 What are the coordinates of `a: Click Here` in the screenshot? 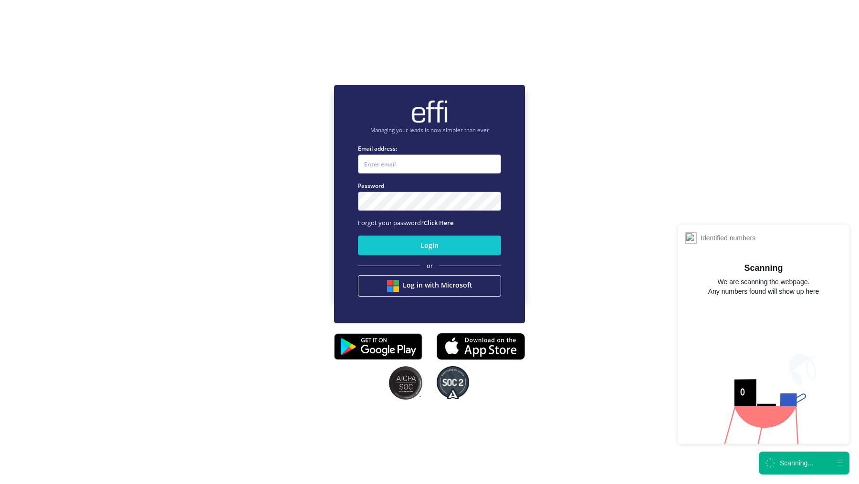 It's located at (439, 223).